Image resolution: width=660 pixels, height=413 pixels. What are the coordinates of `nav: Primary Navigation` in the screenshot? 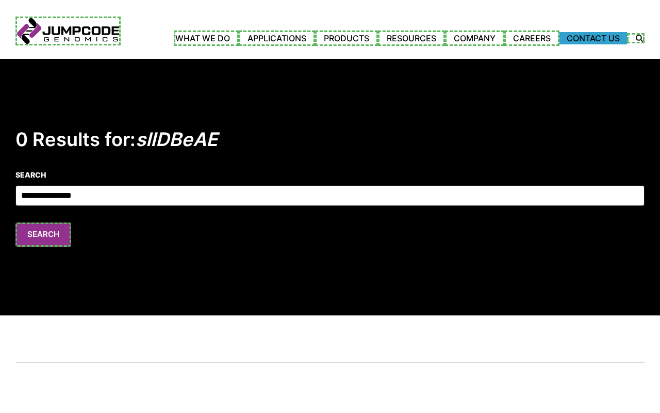 It's located at (374, 38).